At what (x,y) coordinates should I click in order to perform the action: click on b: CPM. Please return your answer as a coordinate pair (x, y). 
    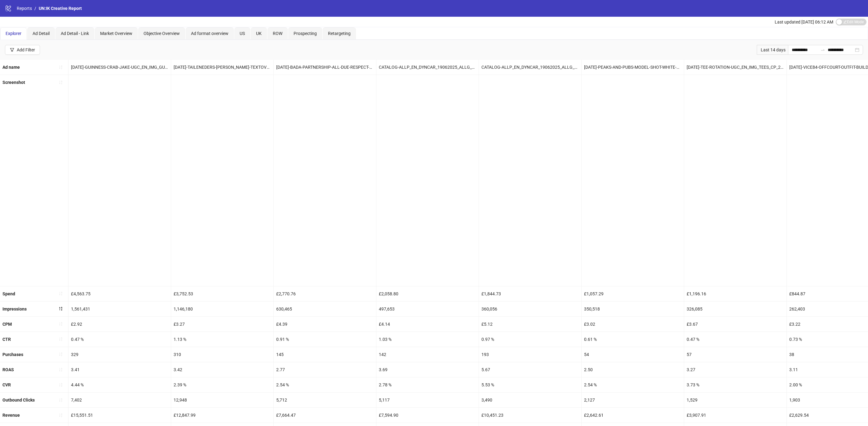
    Looking at the image, I should click on (7, 324).